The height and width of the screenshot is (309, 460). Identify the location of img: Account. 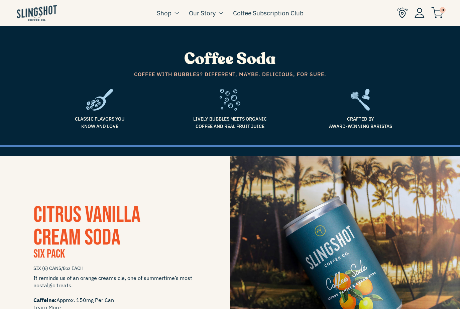
(420, 13).